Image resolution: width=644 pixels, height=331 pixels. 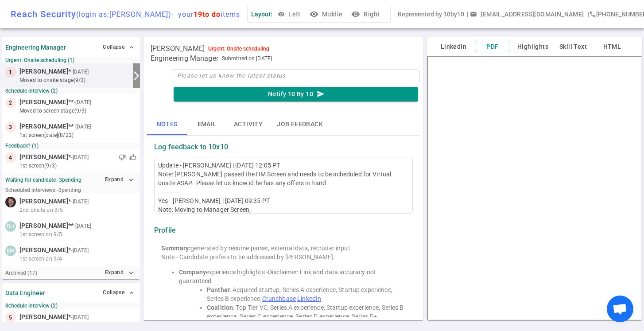 I want to click on button: visibilityMiddle, so click(x=327, y=14).